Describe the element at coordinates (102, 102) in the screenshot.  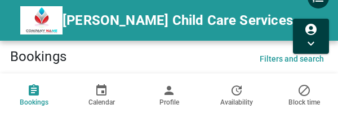
I see `span: Calendar` at that location.